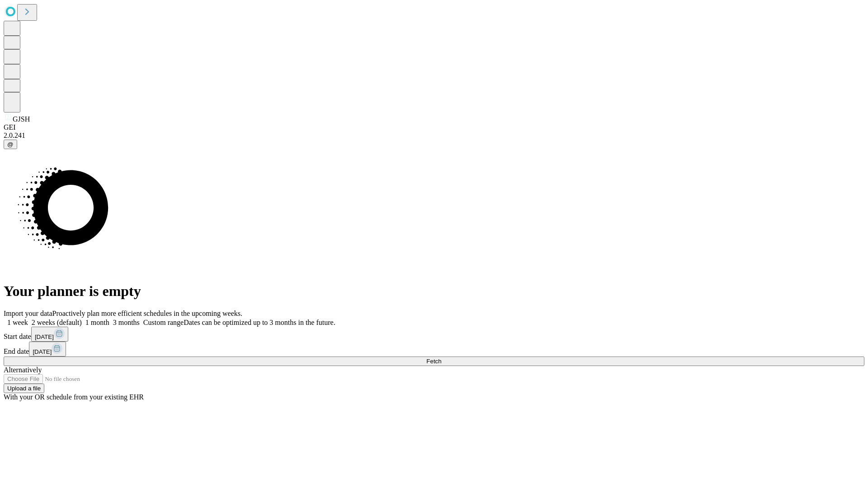 The image size is (868, 488). What do you see at coordinates (17, 322) in the screenshot?
I see `span: 1 week` at bounding box center [17, 322].